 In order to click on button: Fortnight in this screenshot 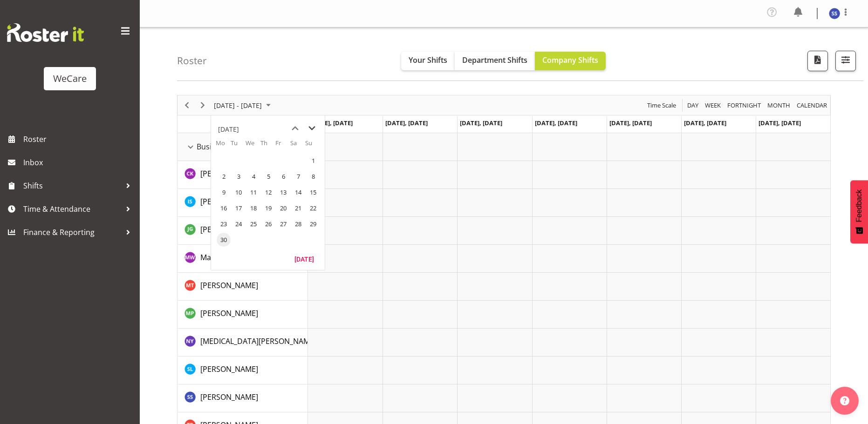, I will do `click(744, 105)`.